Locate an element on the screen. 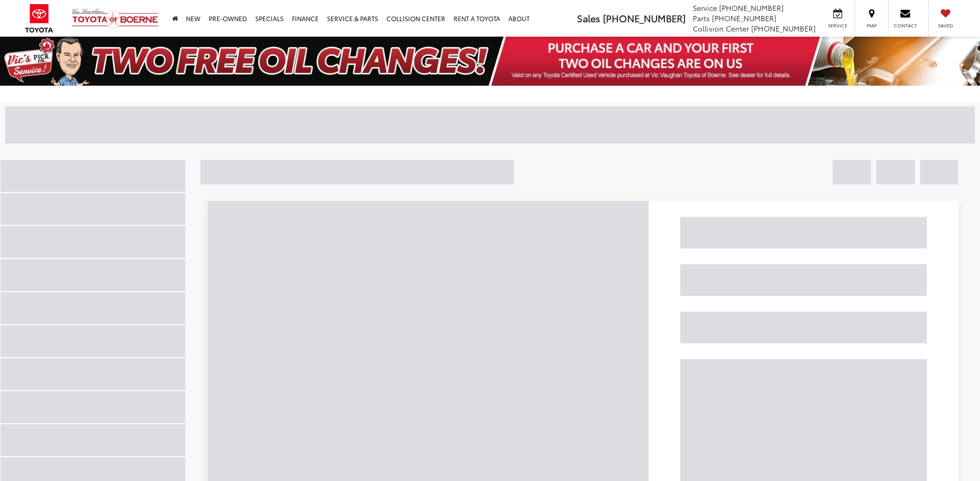 This screenshot has width=980, height=481. span: Map is located at coordinates (872, 25).